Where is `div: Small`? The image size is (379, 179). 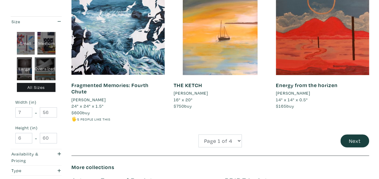
div: Small is located at coordinates (26, 43).